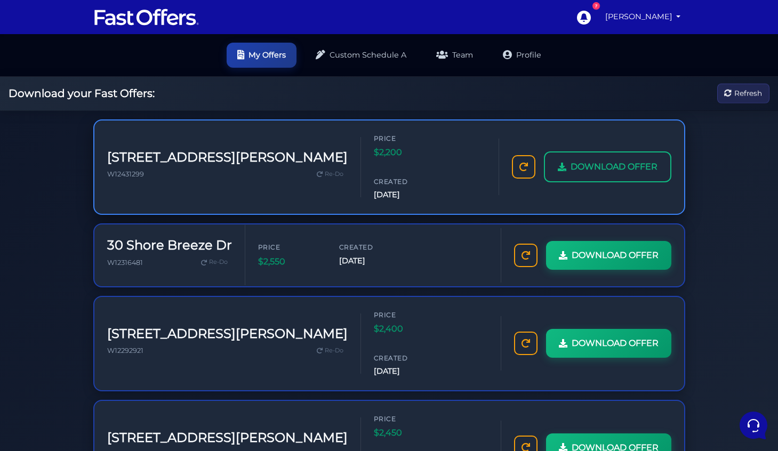  What do you see at coordinates (107, 117) in the screenshot?
I see `button: Start a Conversation` at bounding box center [107, 117].